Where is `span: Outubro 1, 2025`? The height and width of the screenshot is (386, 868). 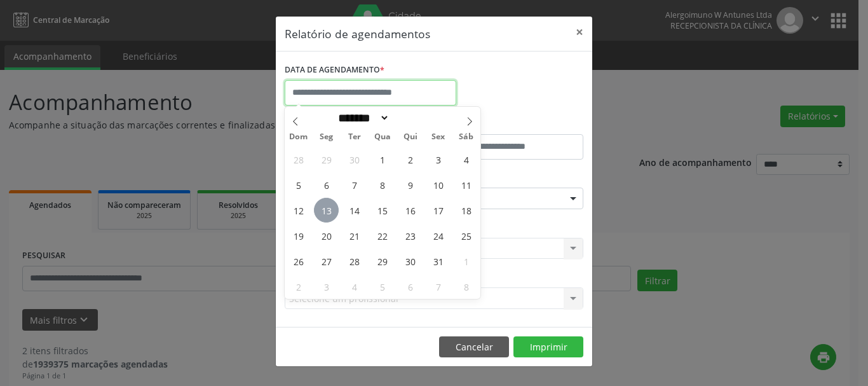
span: Outubro 1, 2025 is located at coordinates (382, 159).